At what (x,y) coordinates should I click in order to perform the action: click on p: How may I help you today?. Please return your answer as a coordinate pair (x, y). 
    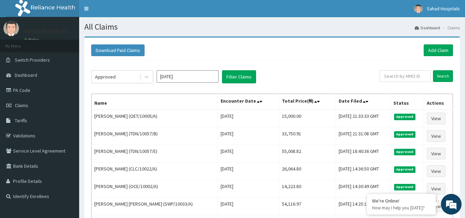
    Looking at the image, I should click on (401, 207).